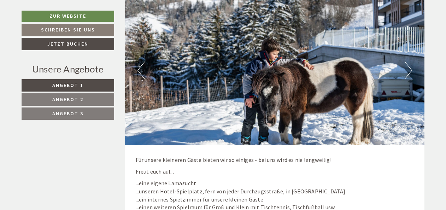 This screenshot has height=210, width=446. I want to click on div: Montag, so click(139, 12).